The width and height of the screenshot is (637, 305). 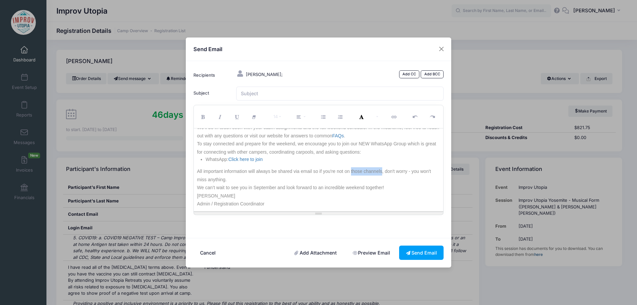 What do you see at coordinates (221, 116) in the screenshot?
I see `button: Italic (CTRL+I)` at bounding box center [221, 116].